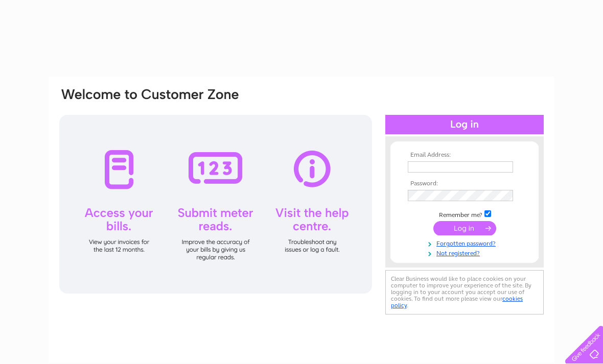 Image resolution: width=603 pixels, height=364 pixels. Describe the element at coordinates (464, 214) in the screenshot. I see `td: Remember me?` at that location.